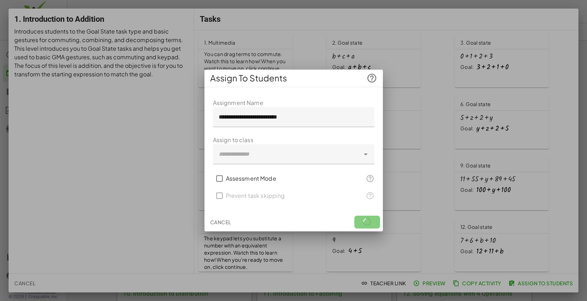 This screenshot has width=587, height=301. What do you see at coordinates (220, 222) in the screenshot?
I see `button: Cancel` at bounding box center [220, 222].